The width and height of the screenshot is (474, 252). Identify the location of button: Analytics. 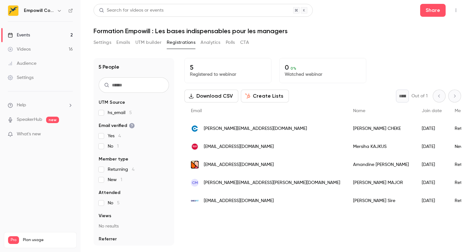
(211, 43).